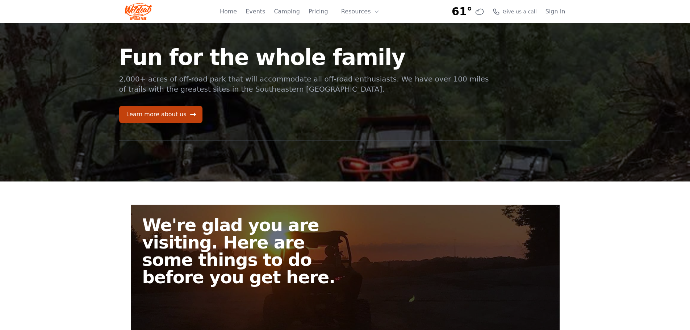  I want to click on img: Wildcat Logo, so click(138, 12).